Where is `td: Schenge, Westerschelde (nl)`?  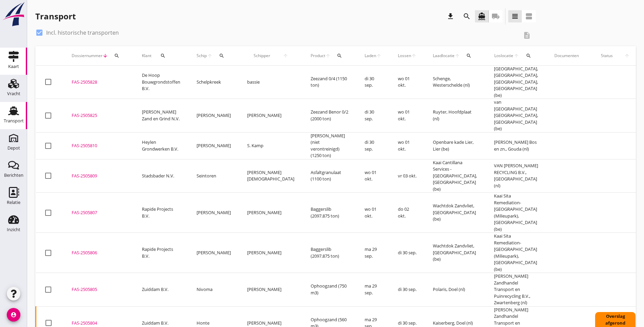
td: Schenge, Westerschelde (nl) is located at coordinates (455, 82).